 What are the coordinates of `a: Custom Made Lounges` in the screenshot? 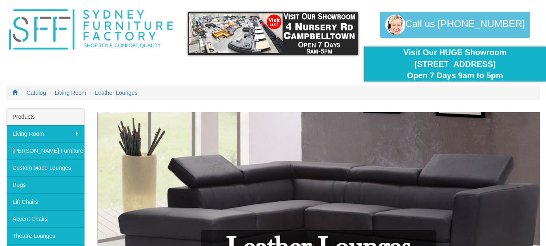 It's located at (45, 167).